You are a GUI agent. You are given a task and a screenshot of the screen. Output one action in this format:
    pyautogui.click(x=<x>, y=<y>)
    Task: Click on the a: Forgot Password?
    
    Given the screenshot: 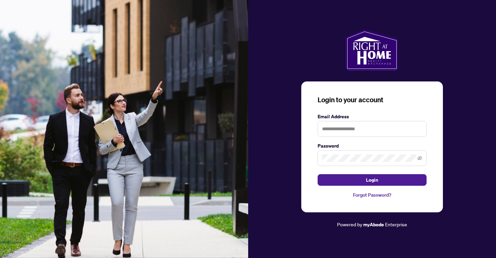 What is the action you would take?
    pyautogui.click(x=372, y=195)
    